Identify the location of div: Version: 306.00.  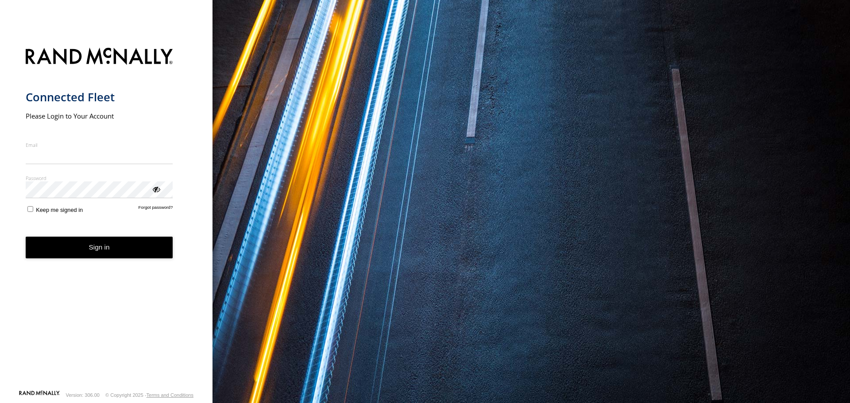
(83, 395).